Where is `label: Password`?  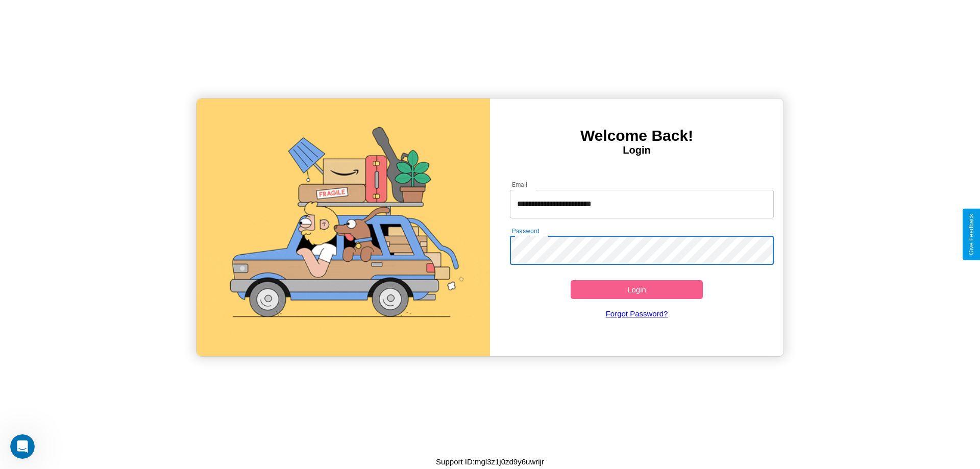 label: Password is located at coordinates (525, 231).